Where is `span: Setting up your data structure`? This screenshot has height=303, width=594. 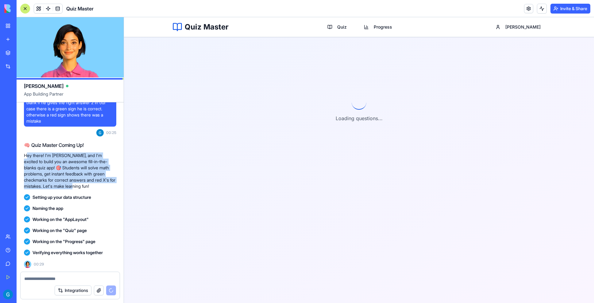 span: Setting up your data structure is located at coordinates (62, 197).